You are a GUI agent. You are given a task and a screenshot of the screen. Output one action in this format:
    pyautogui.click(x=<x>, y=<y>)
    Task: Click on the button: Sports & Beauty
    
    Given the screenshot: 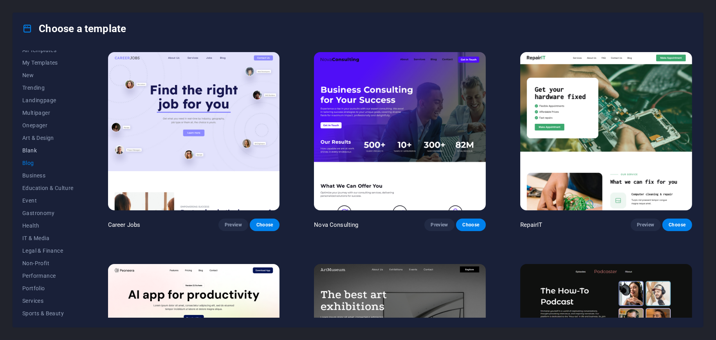 What is the action you would take?
    pyautogui.click(x=48, y=313)
    